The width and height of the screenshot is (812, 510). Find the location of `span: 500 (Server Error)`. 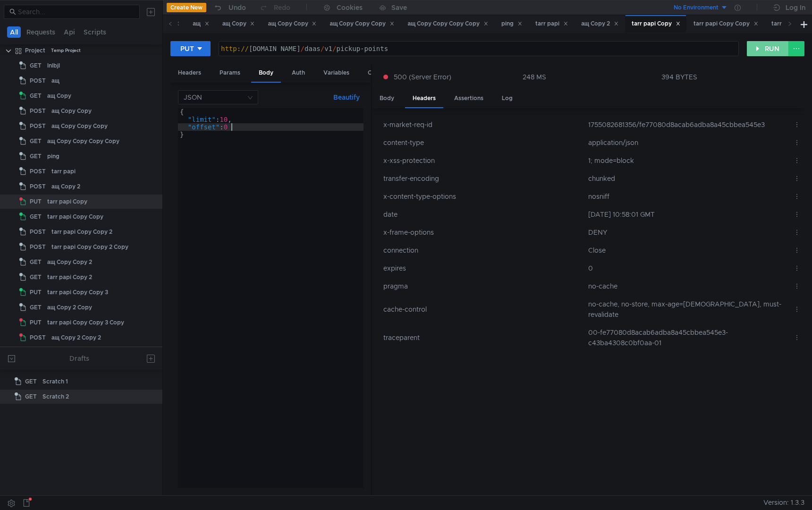

span: 500 (Server Error) is located at coordinates (423, 77).